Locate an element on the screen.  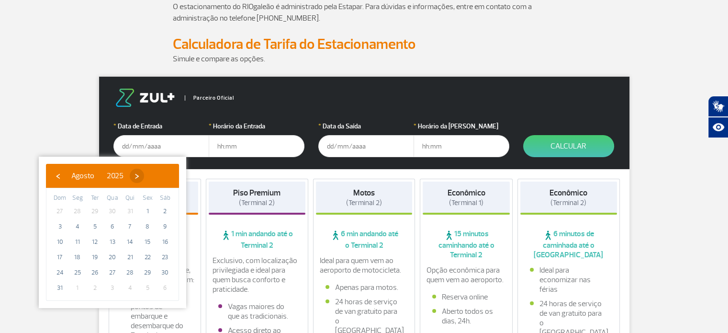
p: Ideal para quem vem ao aeroporto de motocicleta. is located at coordinates (364, 265).